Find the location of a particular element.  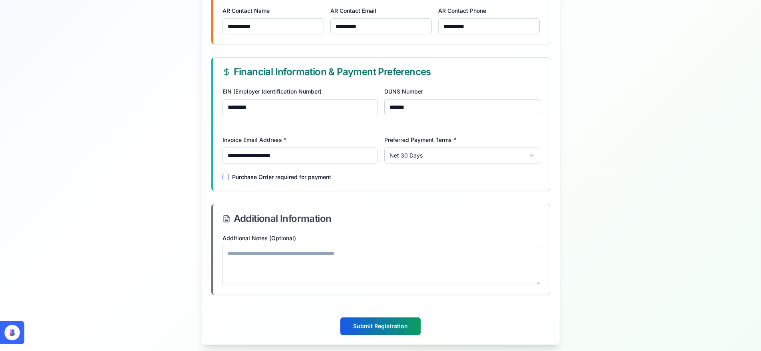

label: Purchase Order required for payment is located at coordinates (282, 177).